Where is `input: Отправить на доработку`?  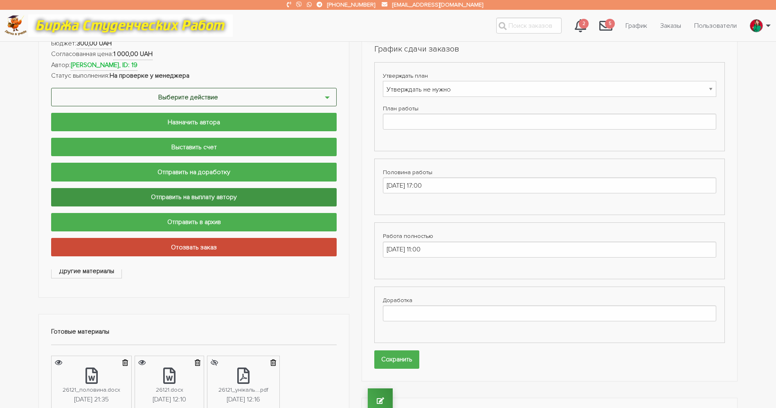
input: Отправить на доработку is located at coordinates (194, 172).